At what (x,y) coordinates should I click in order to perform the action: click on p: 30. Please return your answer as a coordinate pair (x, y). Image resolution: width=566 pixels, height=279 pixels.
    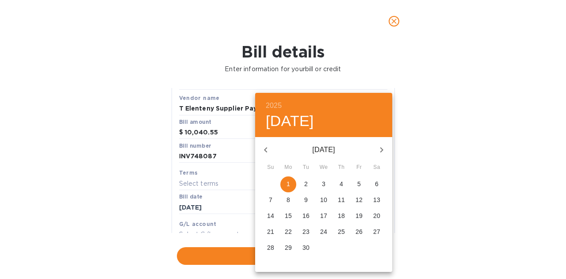
    Looking at the image, I should click on (306, 248).